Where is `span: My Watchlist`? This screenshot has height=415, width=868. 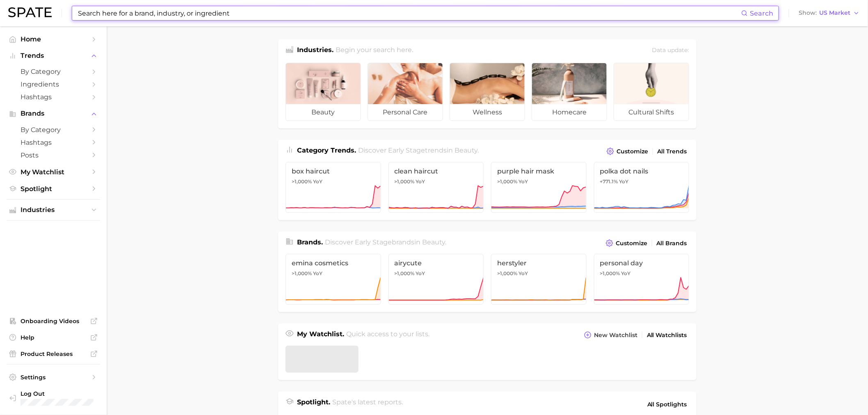 span: My Watchlist is located at coordinates (53, 172).